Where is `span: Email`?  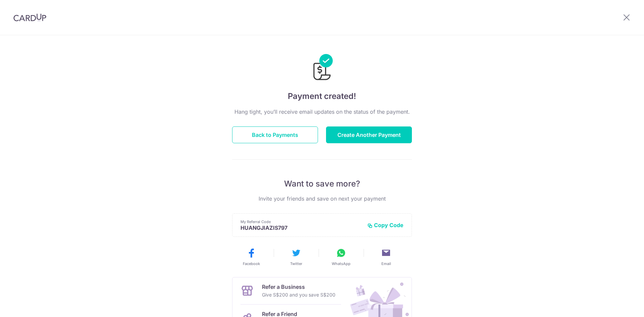
span: Email is located at coordinates (386, 264).